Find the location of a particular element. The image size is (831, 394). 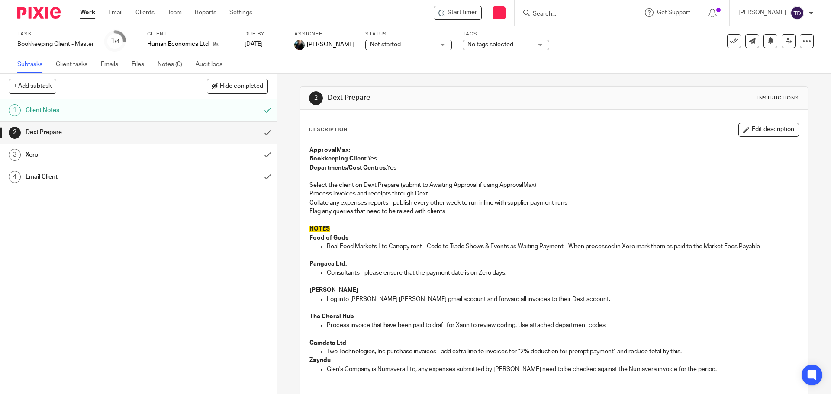

a: Reports is located at coordinates (206, 13).